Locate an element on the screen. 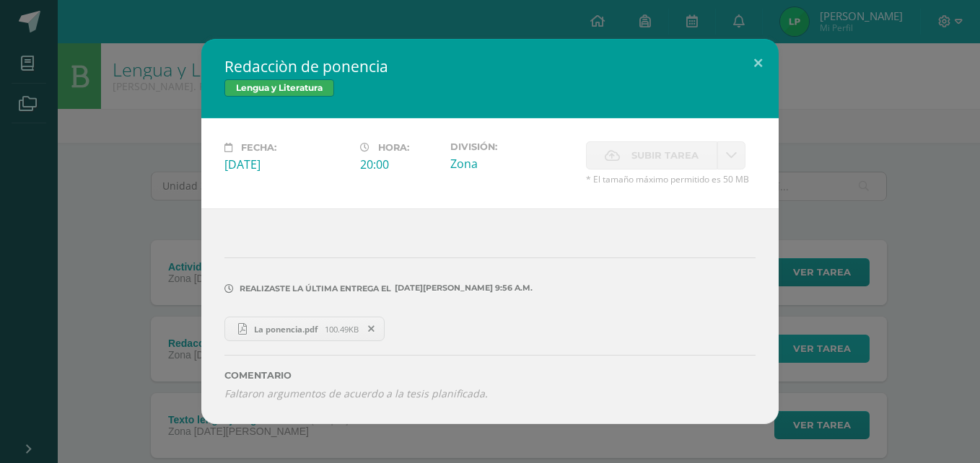  a: La ponencia.pdf 100.49KB is located at coordinates (305, 329).